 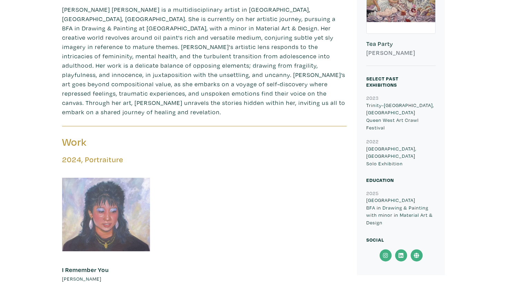 I want to click on h6: Tea Party, so click(x=401, y=44).